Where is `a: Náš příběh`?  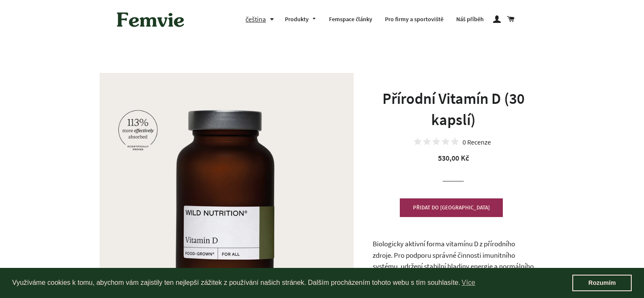
a: Náš příběh is located at coordinates (469, 20).